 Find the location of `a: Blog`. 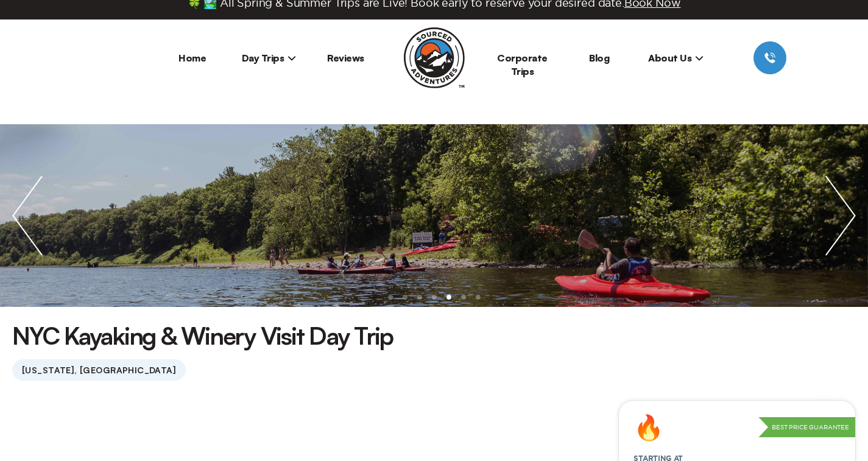

a: Blog is located at coordinates (599, 58).